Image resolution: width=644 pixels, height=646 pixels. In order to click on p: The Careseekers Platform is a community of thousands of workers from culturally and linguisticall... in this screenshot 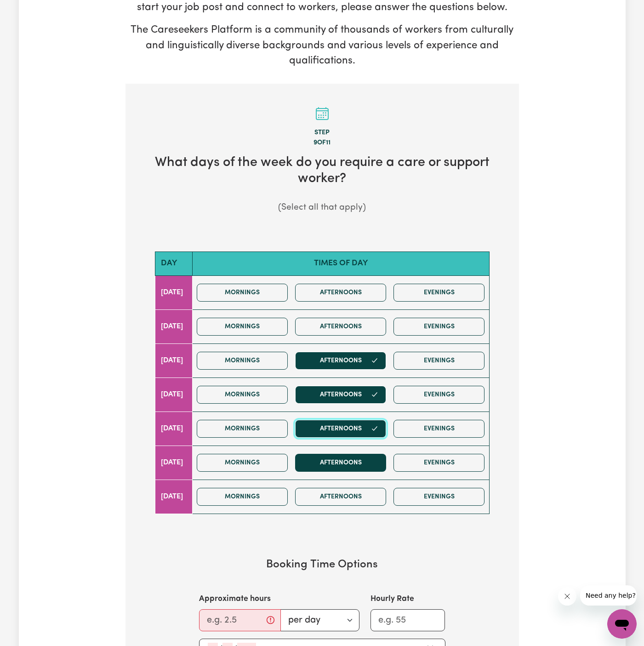, I will do `click(322, 45)`.